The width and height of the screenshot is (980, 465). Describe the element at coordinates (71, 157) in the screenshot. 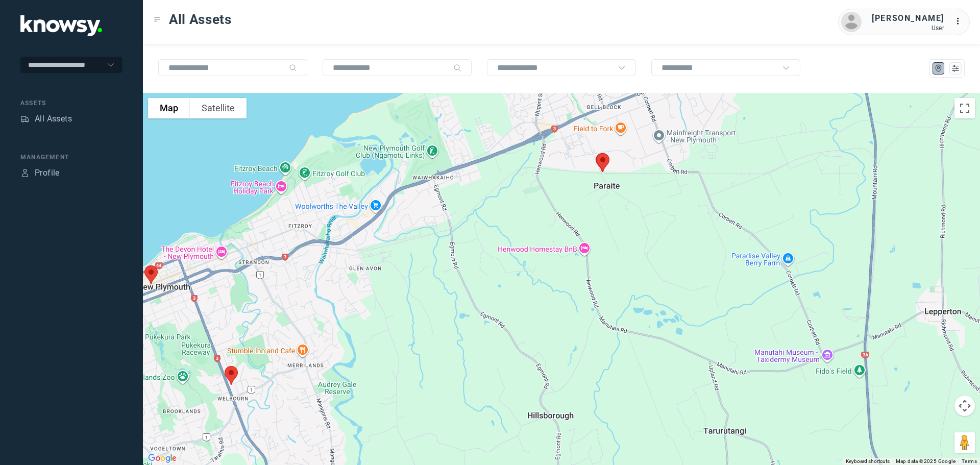

I see `div: Management` at that location.